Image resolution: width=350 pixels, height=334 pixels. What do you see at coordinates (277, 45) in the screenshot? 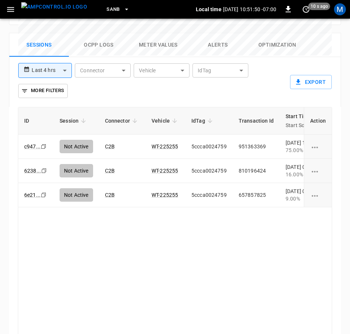
I see `button: Optimization` at bounding box center [277, 45].